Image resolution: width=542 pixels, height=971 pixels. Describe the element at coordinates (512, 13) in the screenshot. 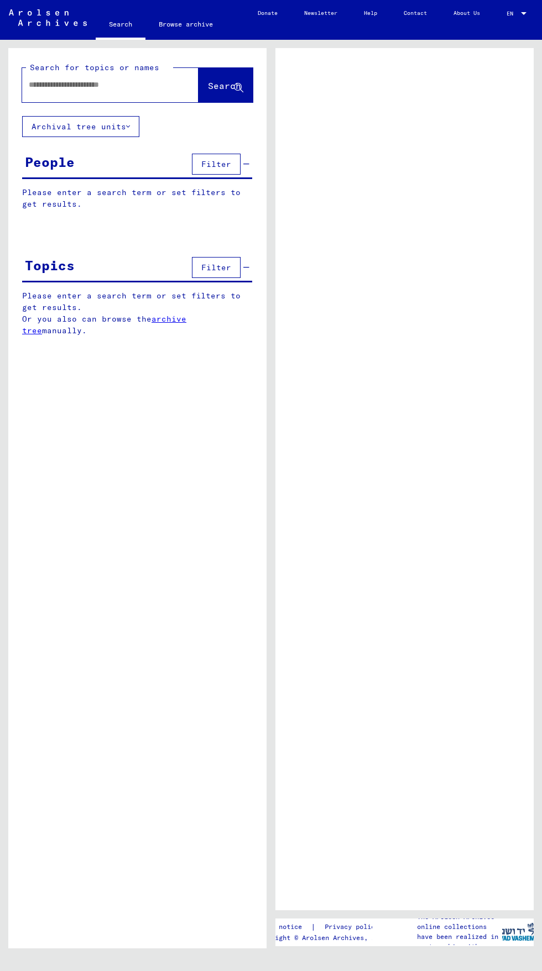

I see `span: EN` at that location.